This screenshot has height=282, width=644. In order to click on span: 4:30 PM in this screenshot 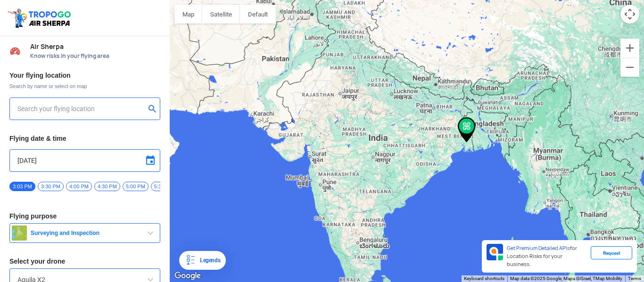, I will do `click(107, 186)`.